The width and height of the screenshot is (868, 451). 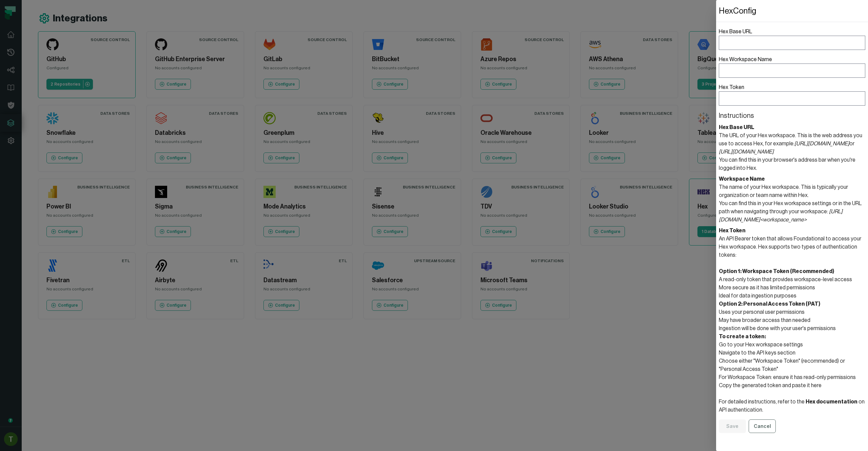 I want to click on section: The name of your Hex workspace. This is typically your organization or team name within Hex. You ..., so click(x=792, y=199).